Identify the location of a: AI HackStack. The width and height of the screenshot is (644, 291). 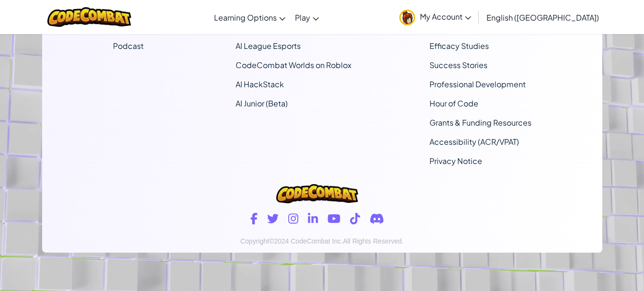
(259, 84).